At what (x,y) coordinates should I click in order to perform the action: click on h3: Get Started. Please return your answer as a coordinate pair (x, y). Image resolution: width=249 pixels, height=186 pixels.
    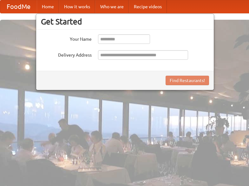
    Looking at the image, I should click on (125, 22).